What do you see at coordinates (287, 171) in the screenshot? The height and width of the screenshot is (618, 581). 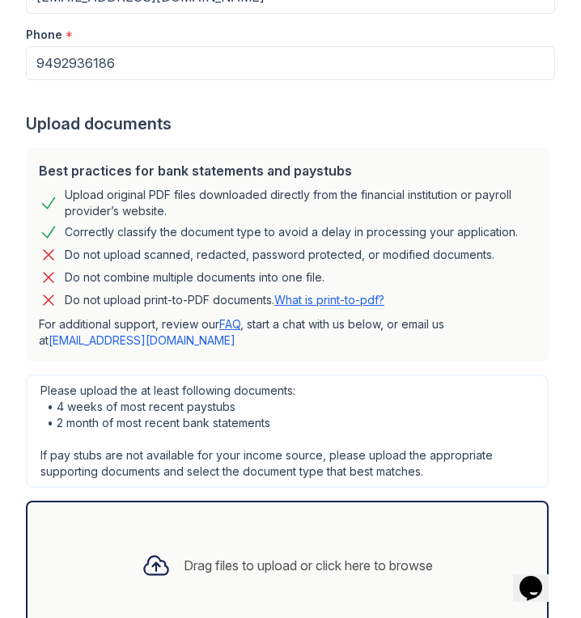 I see `div: Best practices for bank statements and paystubs` at bounding box center [287, 171].